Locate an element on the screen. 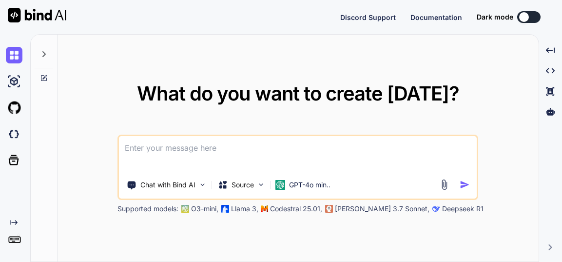 This screenshot has height=262, width=562. button: Discord Support is located at coordinates (368, 17).